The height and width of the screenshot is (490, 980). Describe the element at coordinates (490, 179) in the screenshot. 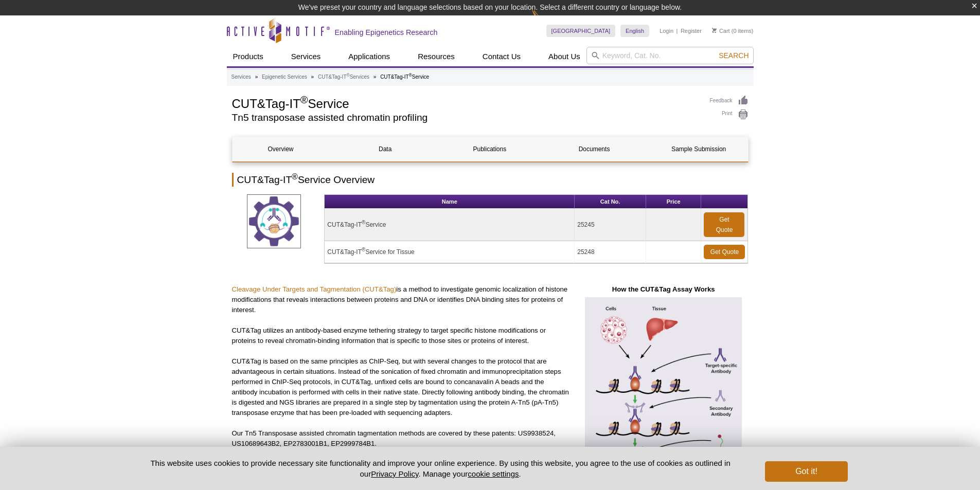

I see `h2: CUT&Tag-IT Service Overview` at that location.